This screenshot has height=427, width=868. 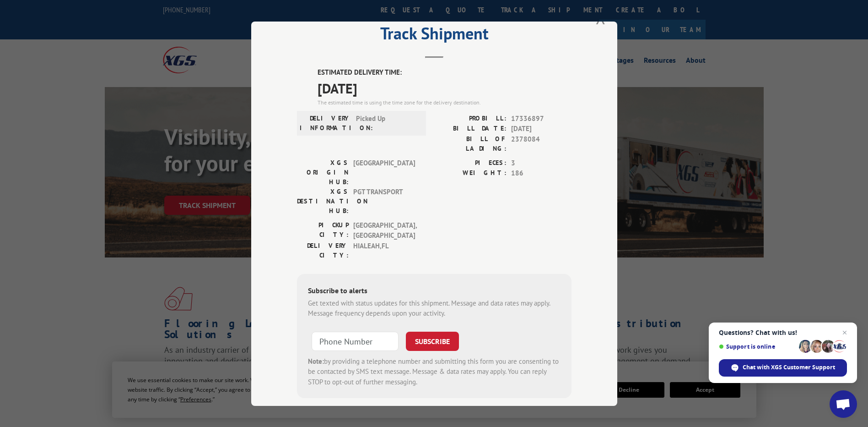 I want to click on label: WEIGHT:, so click(x=470, y=173).